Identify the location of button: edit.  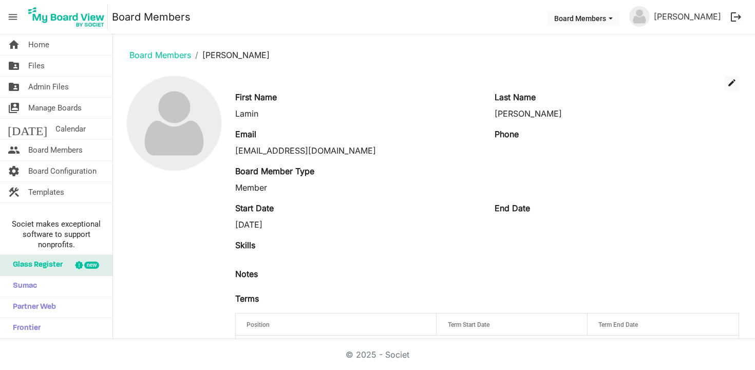
(731, 83).